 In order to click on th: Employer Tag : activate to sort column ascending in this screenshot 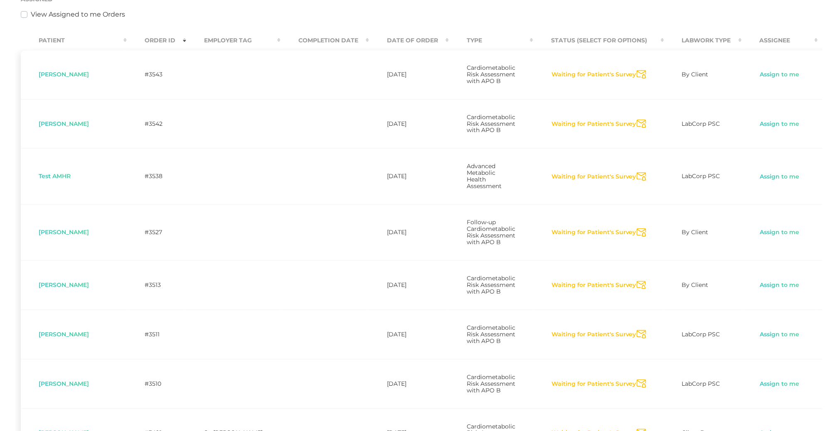, I will do `click(233, 40)`.